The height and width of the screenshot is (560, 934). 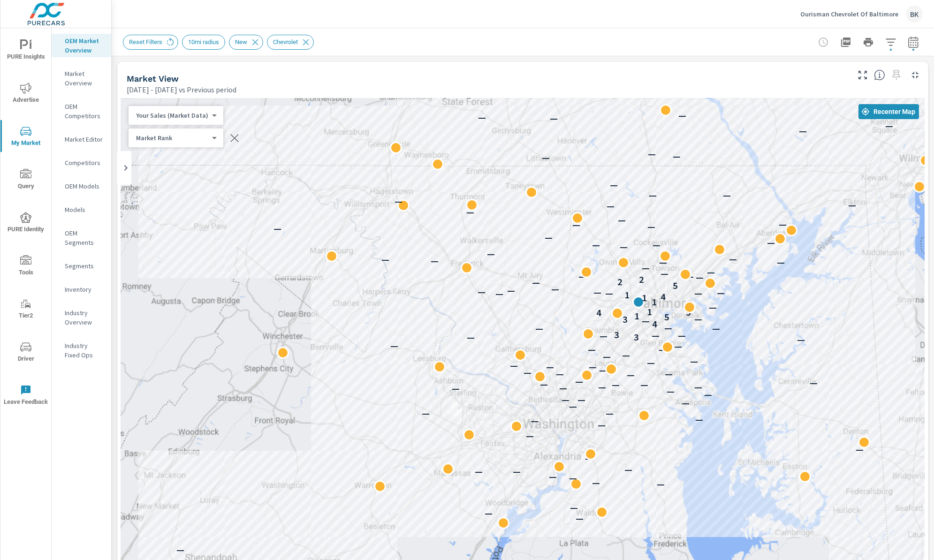 What do you see at coordinates (81, 162) in the screenshot?
I see `div: Competitors` at bounding box center [81, 162].